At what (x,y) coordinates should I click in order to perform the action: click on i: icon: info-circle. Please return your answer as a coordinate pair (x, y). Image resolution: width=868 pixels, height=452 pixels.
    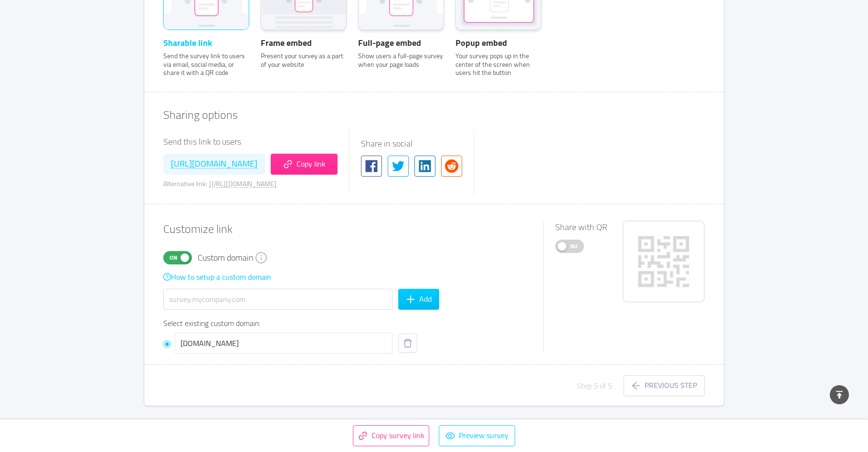
    Looking at the image, I should click on (261, 258).